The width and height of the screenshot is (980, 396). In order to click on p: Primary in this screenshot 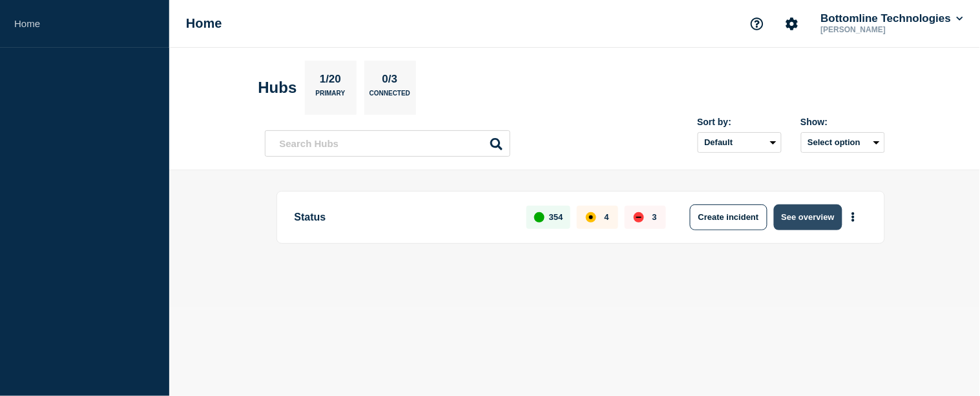, I will do `click(331, 96)`.